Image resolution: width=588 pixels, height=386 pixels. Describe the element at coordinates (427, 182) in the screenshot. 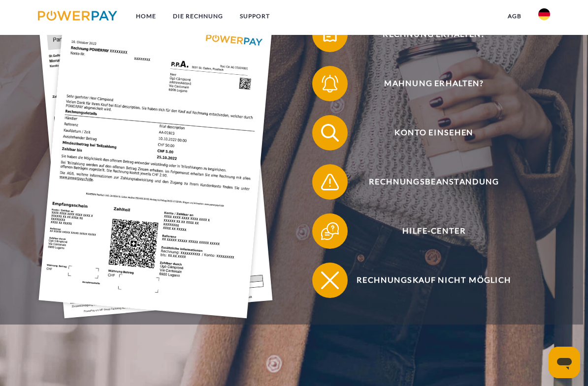

I see `a: Rechnungsbeanstandung` at that location.